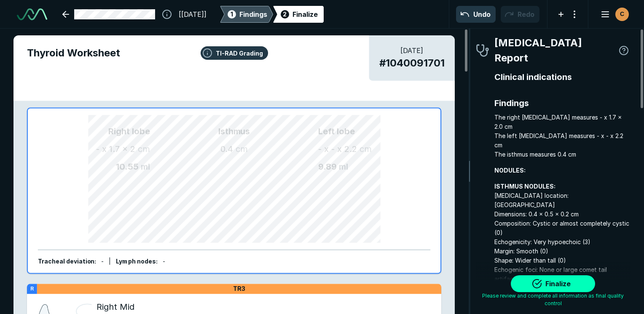  What do you see at coordinates (285, 14) in the screenshot?
I see `span: 2` at bounding box center [285, 14].